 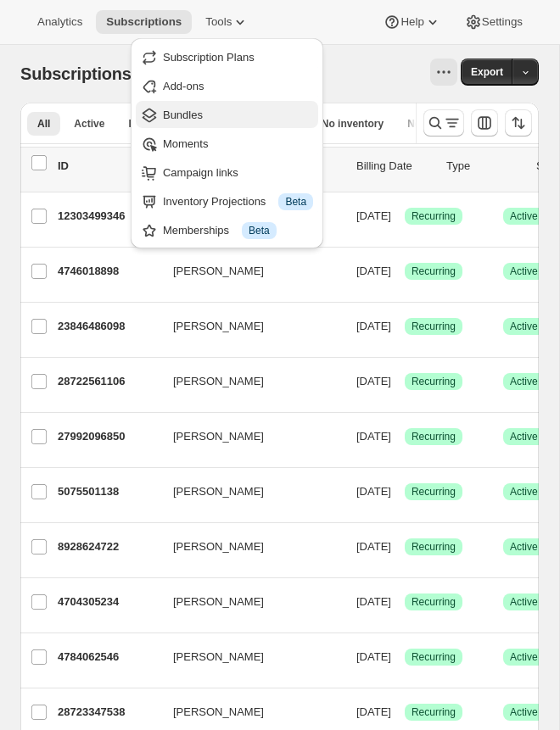 I want to click on p: 5075501138, so click(x=109, y=492).